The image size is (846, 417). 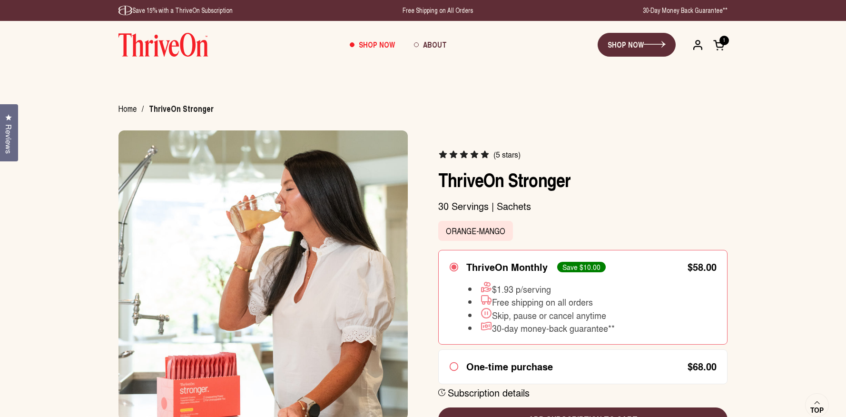 What do you see at coordinates (542, 314) in the screenshot?
I see `li: Skip, pause or cancel anytime` at bounding box center [542, 314].